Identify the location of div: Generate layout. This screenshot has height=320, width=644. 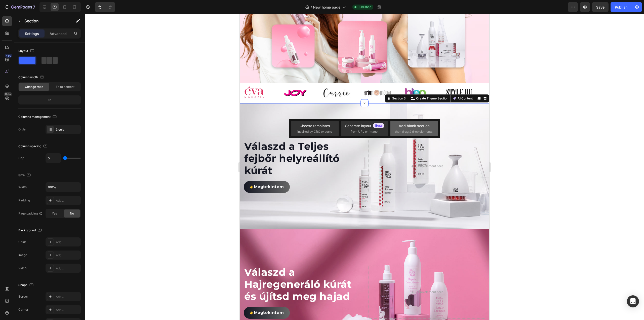
(364, 126).